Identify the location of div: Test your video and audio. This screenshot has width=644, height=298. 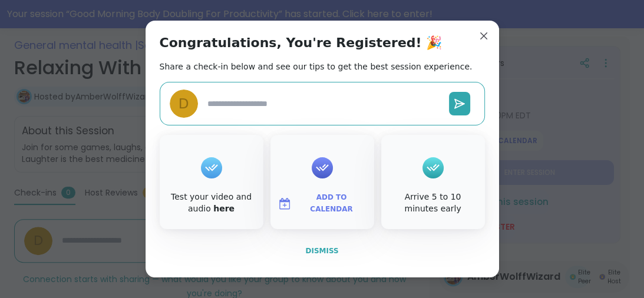
(212, 202).